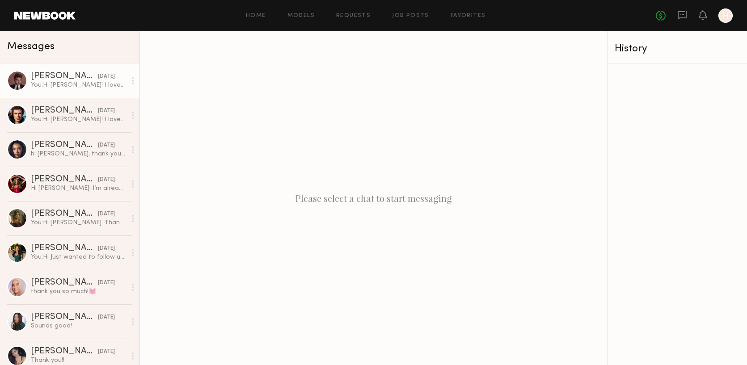 This screenshot has width=747, height=365. What do you see at coordinates (78, 292) in the screenshot?
I see `div: thank you so much!💓` at bounding box center [78, 292].